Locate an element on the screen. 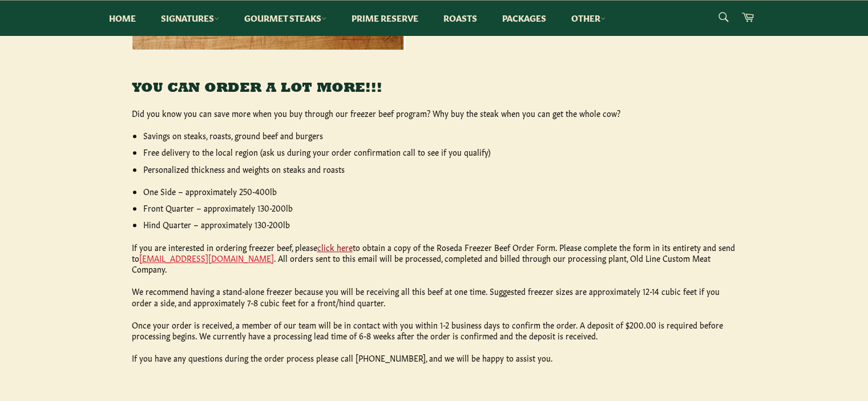 This screenshot has width=868, height=401. h3: YOU CAN ORDER A LOT MORE!!! is located at coordinates (434, 89).